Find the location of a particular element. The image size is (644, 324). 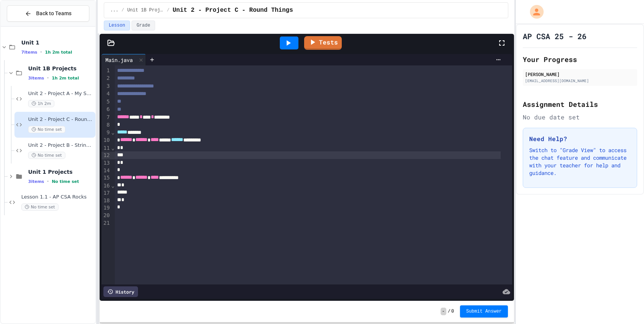

div: 21 is located at coordinates (106, 223).